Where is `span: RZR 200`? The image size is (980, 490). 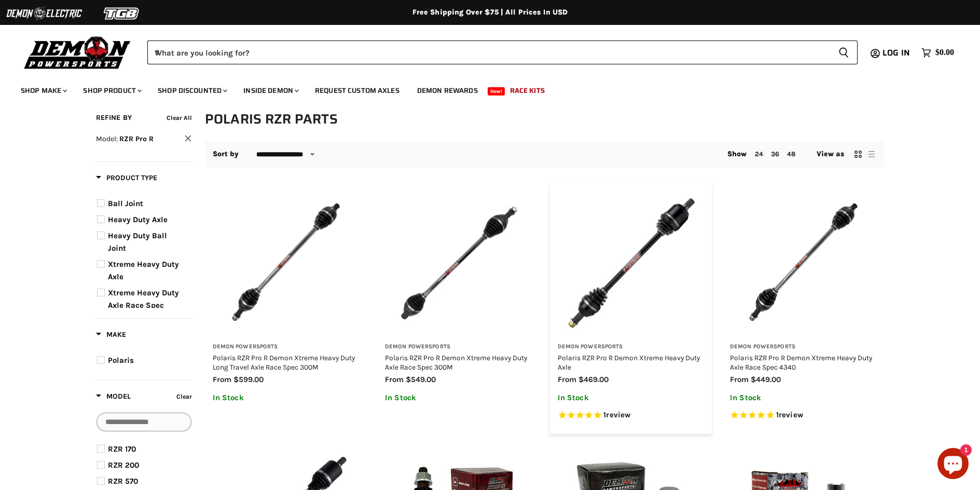 span: RZR 200 is located at coordinates (124, 464).